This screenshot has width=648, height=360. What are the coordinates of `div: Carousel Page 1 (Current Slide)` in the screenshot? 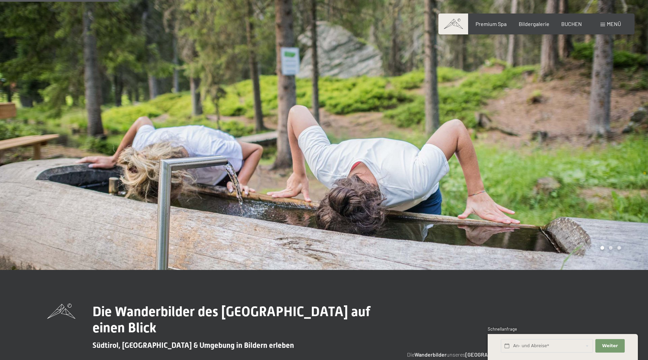 It's located at (602, 248).